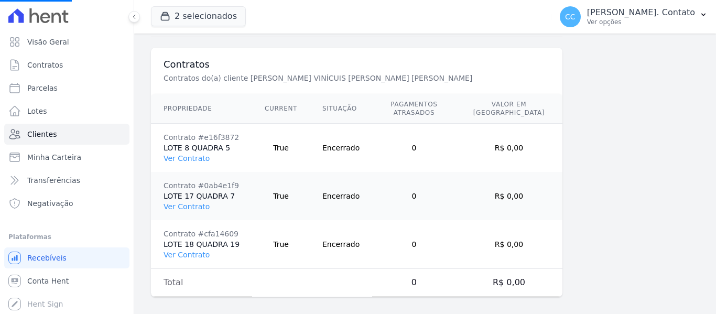  What do you see at coordinates (341, 108) in the screenshot?
I see `th: Situação` at bounding box center [341, 108].